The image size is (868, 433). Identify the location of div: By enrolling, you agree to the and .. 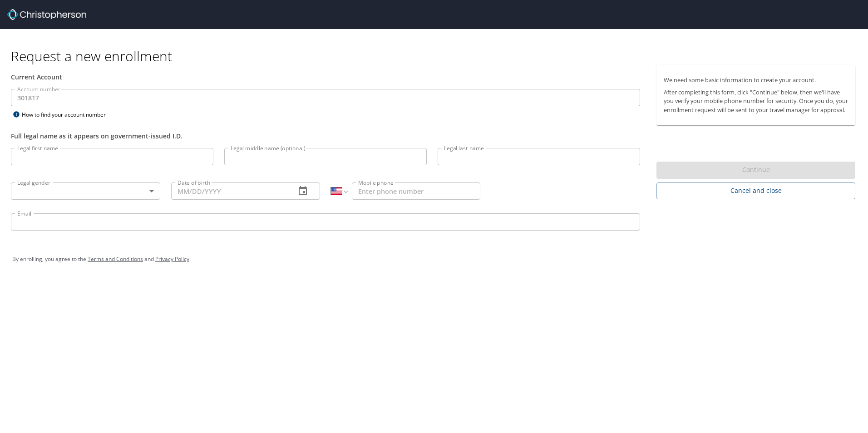
(434, 259).